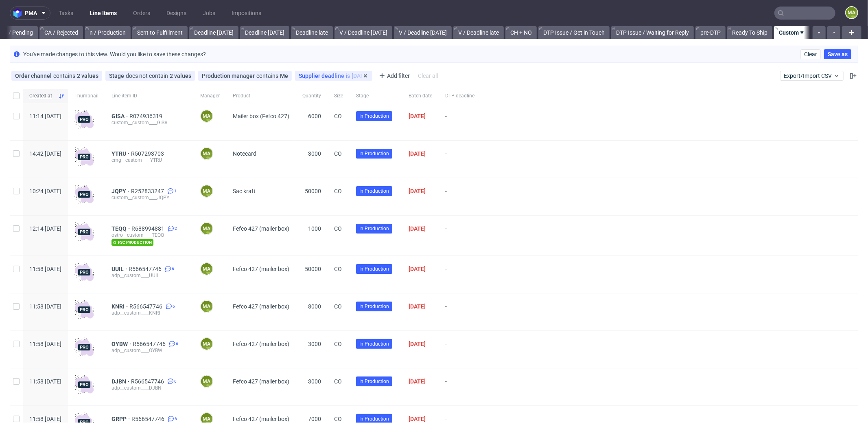 This screenshot has height=423, width=868. What do you see at coordinates (121, 419) in the screenshot?
I see `a: GRPP` at bounding box center [121, 419].